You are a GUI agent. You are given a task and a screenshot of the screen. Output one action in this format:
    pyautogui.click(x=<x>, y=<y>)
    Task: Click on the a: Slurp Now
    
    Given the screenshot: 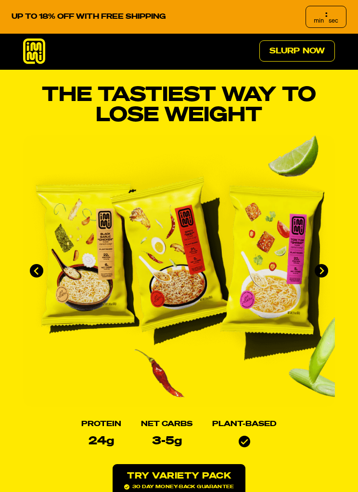 What is the action you would take?
    pyautogui.click(x=297, y=51)
    